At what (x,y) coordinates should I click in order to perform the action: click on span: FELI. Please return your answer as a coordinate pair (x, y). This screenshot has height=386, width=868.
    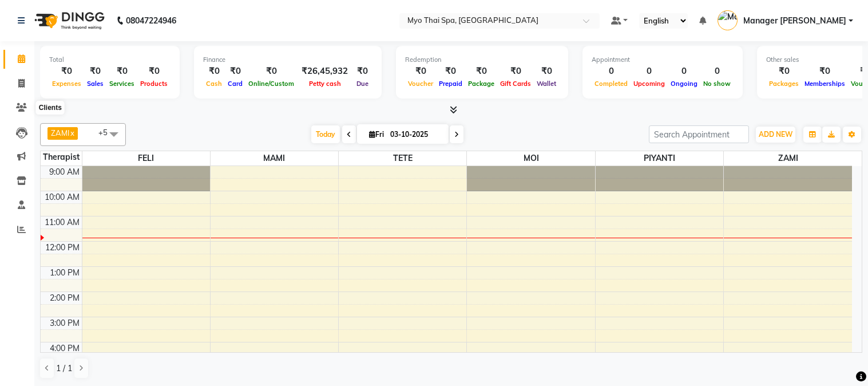
    Looking at the image, I should click on (146, 158).